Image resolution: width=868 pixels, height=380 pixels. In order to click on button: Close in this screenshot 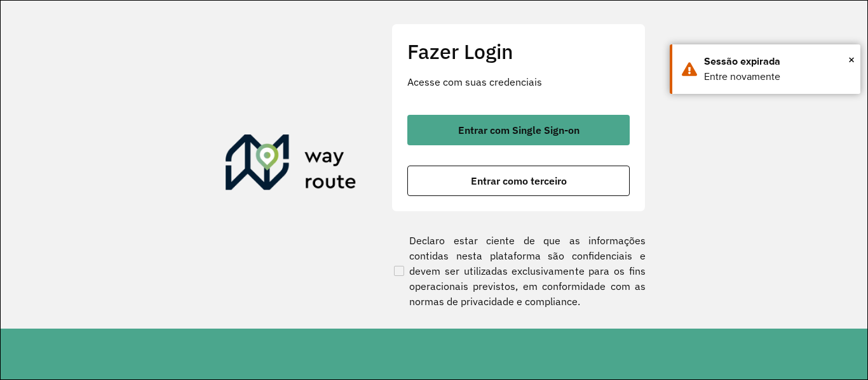, I will do `click(851, 60)`.